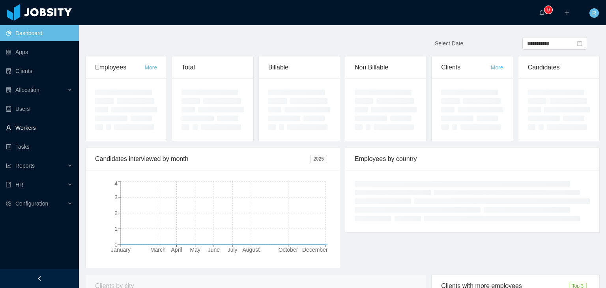 This screenshot has height=288, width=606. I want to click on tspan: 3, so click(116, 197).